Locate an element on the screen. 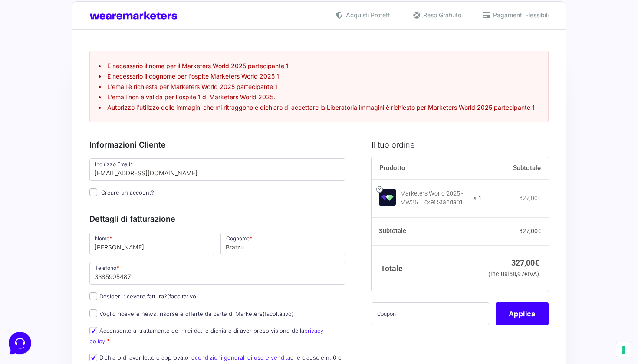  label: Acconsento al trattamento dei miei dati e dichiaro di aver preso visione della is located at coordinates (206, 336).